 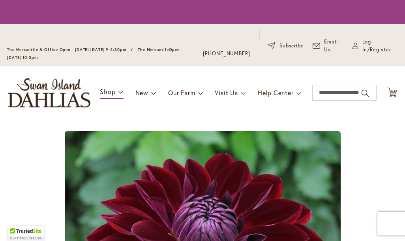 What do you see at coordinates (334, 46) in the screenshot?
I see `span: Email Us` at bounding box center [334, 46].